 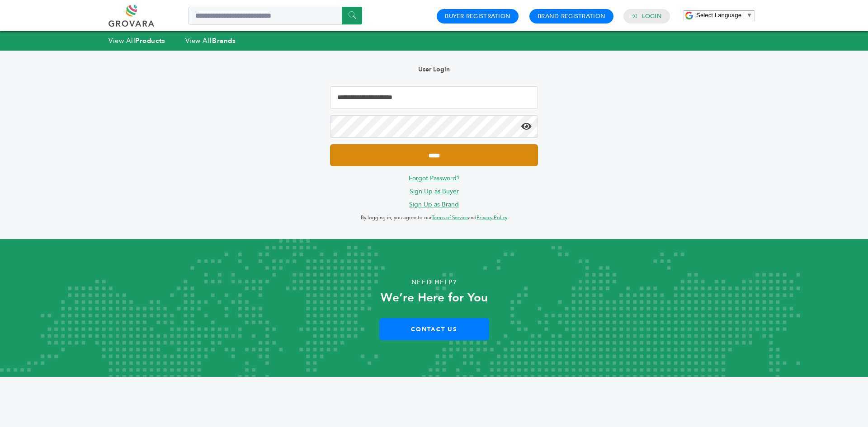 What do you see at coordinates (275, 16) in the screenshot?
I see `input: Search a product or brand...` at bounding box center [275, 16].